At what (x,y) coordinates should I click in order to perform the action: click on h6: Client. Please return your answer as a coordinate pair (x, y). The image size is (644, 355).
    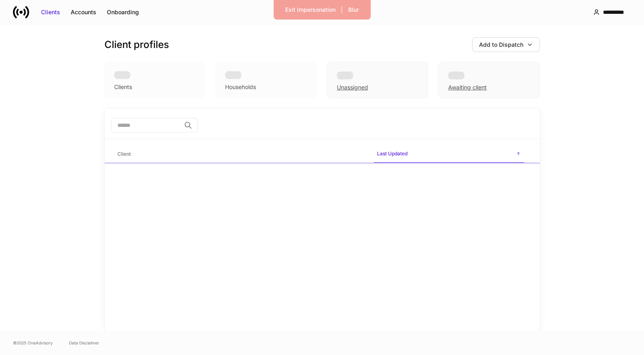
    Looking at the image, I should click on (124, 154).